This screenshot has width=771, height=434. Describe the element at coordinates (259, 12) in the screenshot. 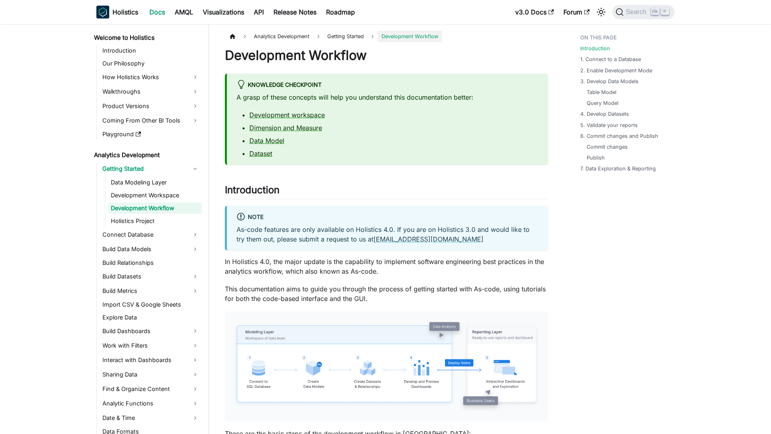

I see `a: API` at that location.